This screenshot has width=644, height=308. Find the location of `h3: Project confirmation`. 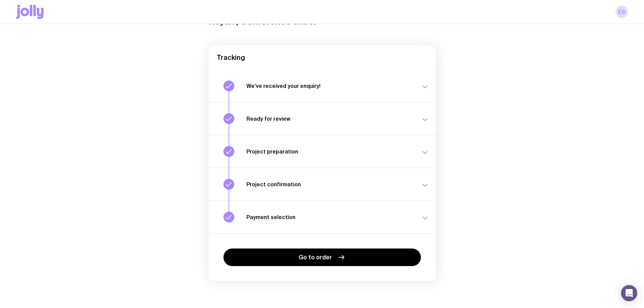

h3: Project confirmation is located at coordinates (329, 184).